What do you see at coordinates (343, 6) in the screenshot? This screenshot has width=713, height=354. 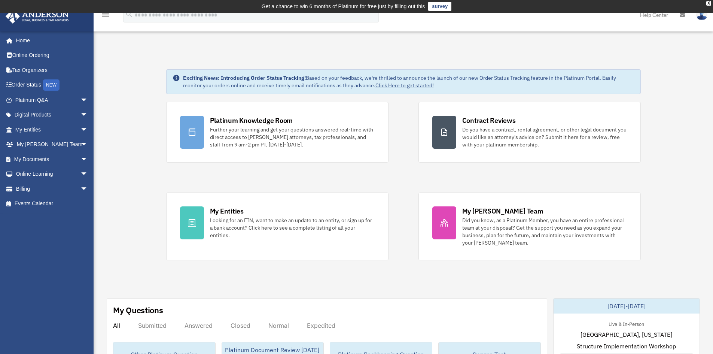 I see `div: Get a chance to win 6 months of Platinum for free just by filling out this` at bounding box center [343, 6].